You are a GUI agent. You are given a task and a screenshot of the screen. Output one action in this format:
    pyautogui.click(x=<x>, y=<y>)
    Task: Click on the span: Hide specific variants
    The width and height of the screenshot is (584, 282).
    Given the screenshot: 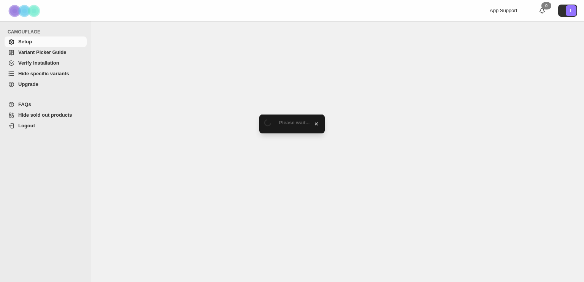 What is the action you would take?
    pyautogui.click(x=44, y=73)
    